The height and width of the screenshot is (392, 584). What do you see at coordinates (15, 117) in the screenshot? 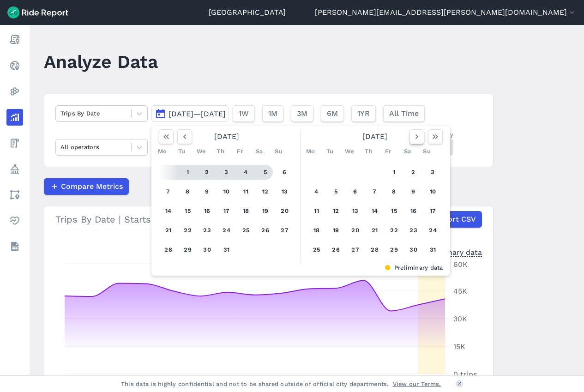
I see `a: Analyze` at bounding box center [15, 117].